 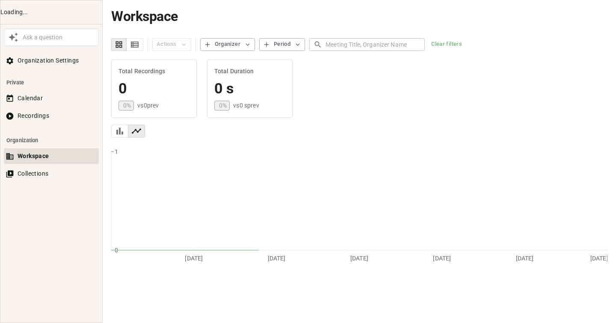 I want to click on a: Workspace, so click(x=51, y=156).